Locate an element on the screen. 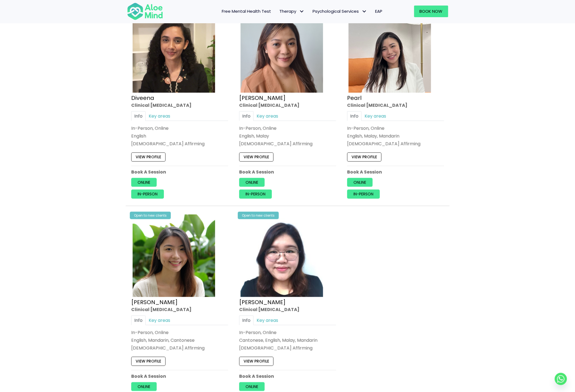 This screenshot has height=392, width=575. img: Hanna Clinical Psychologist is located at coordinates (282, 52).